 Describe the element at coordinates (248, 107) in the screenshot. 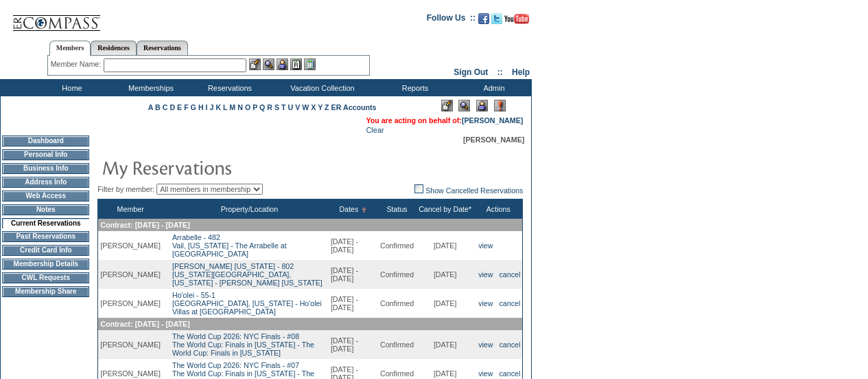

I see `a: O` at that location.